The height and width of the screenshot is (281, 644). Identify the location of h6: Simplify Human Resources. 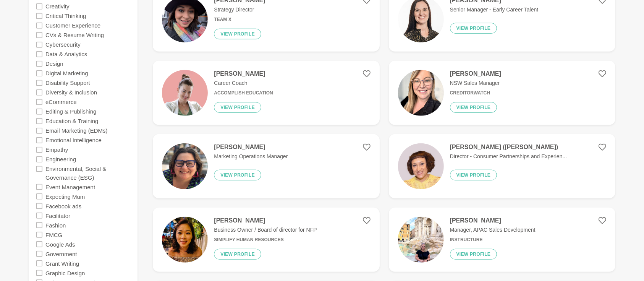
(265, 240).